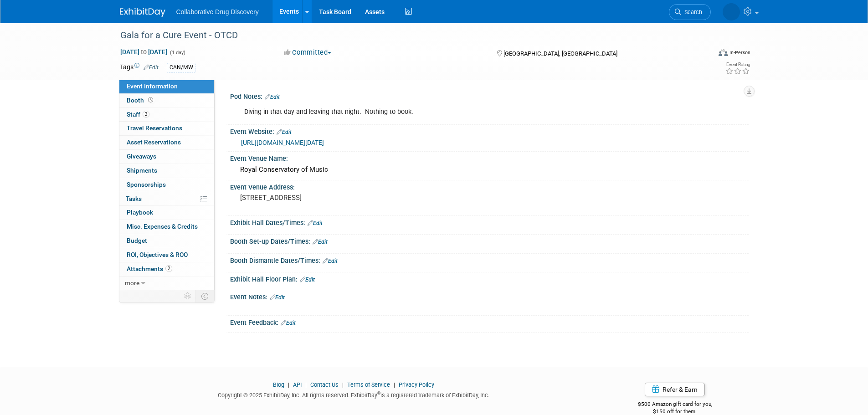 The height and width of the screenshot is (415, 868). What do you see at coordinates (162, 227) in the screenshot?
I see `span: Misc. Expenses & Credits` at bounding box center [162, 227].